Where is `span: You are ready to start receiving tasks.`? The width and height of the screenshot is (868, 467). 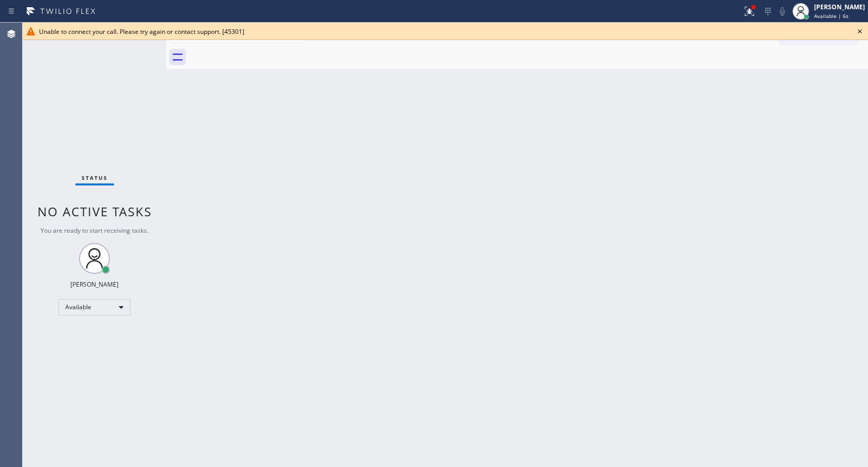 span: You are ready to start receiving tasks. is located at coordinates (94, 230).